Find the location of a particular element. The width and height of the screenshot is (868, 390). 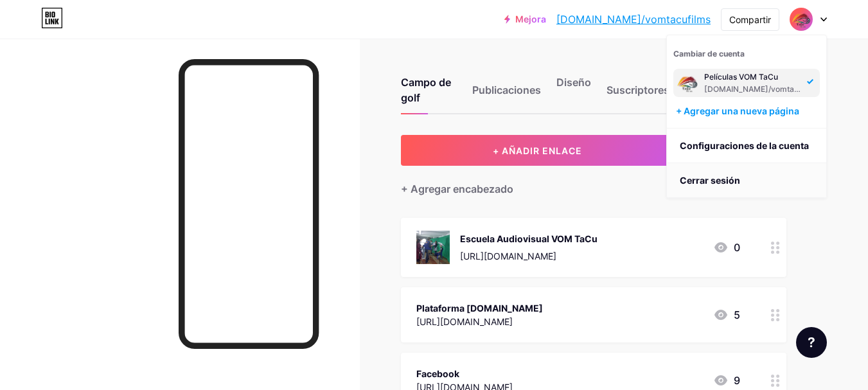

font: Publicaciones is located at coordinates (507, 90).